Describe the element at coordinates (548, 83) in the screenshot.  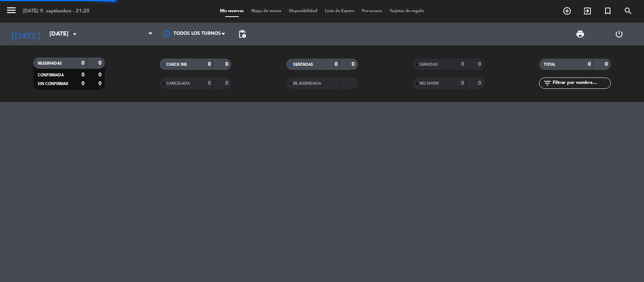
I see `i: filter_list` at that location.